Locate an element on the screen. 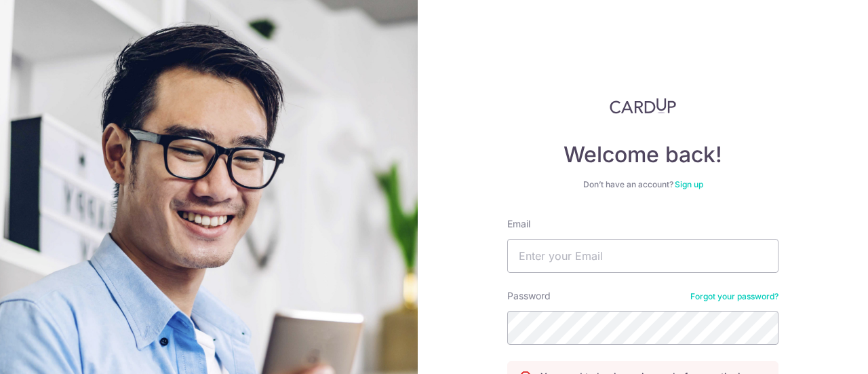  img: CardUp Logo is located at coordinates (642, 106).